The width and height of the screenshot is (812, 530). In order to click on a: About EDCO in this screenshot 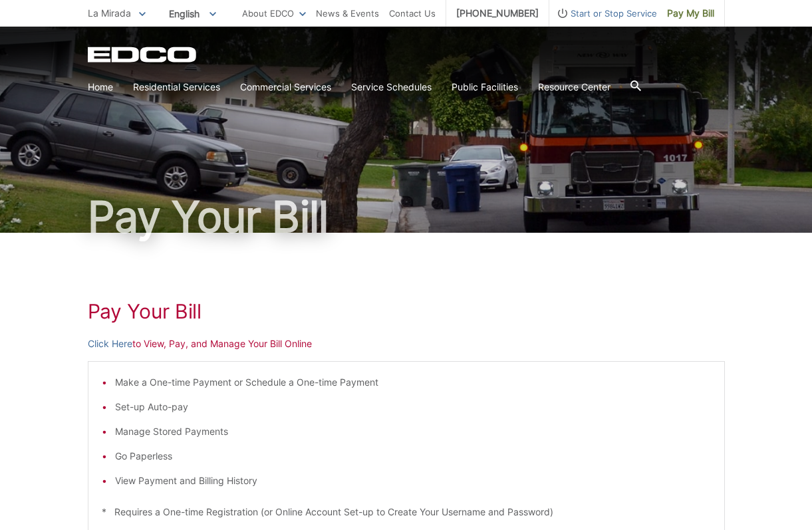, I will do `click(274, 13)`.